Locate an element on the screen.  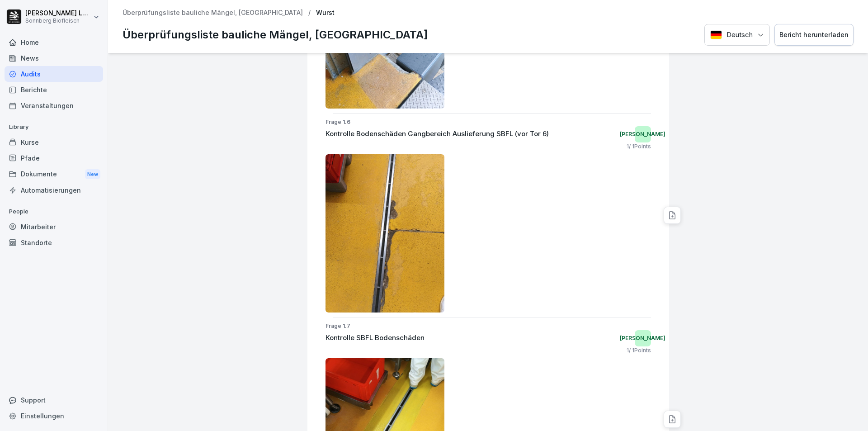
a: DokumenteNew is located at coordinates (54, 174).